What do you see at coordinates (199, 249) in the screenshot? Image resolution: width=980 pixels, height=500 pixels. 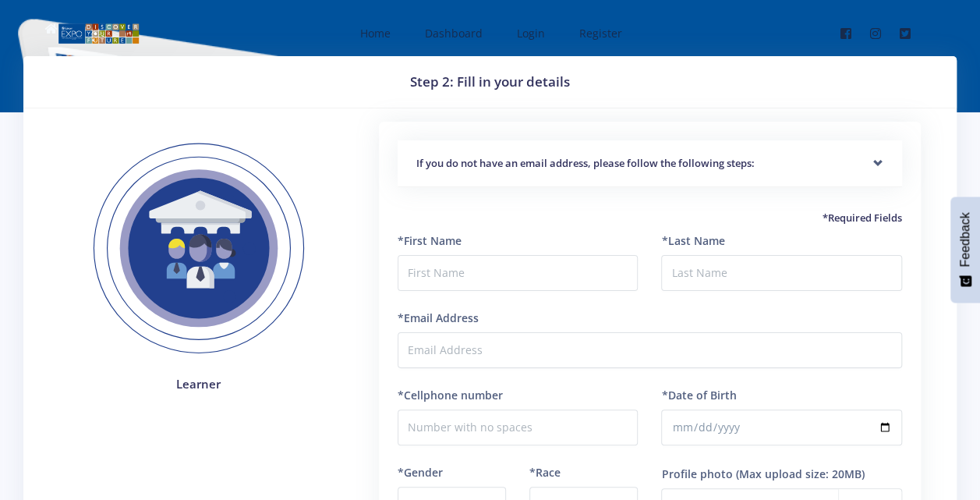 I see `img: Learner` at bounding box center [199, 249].